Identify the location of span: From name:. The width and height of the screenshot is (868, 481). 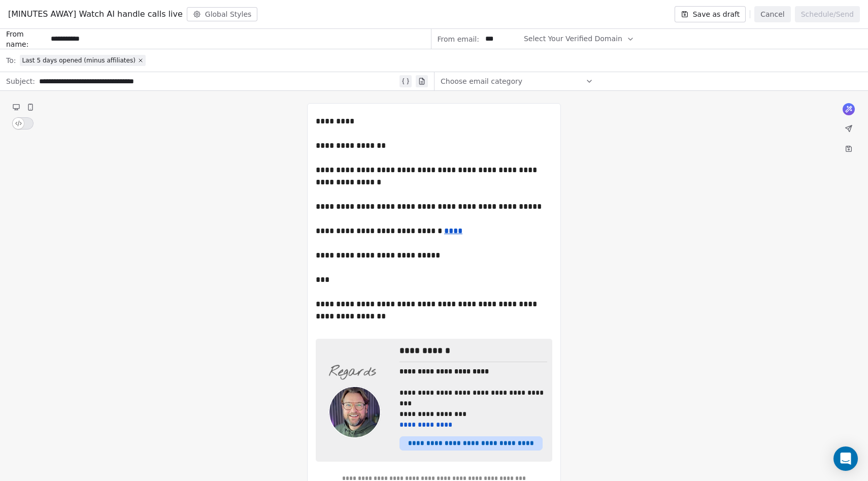
(26, 39).